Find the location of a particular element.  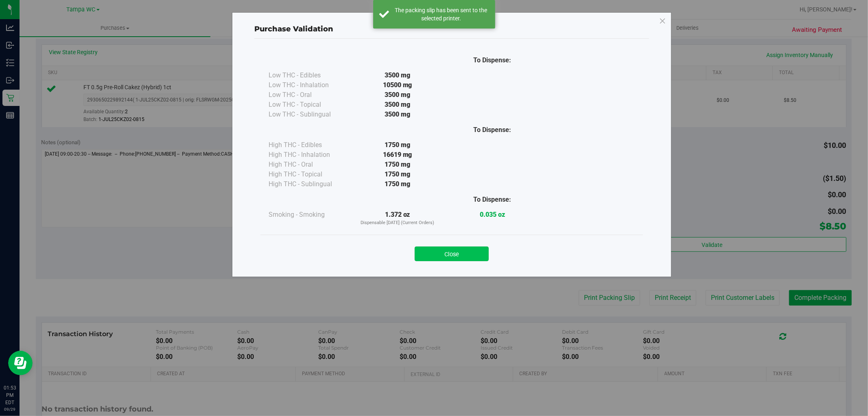

div: High THC - Inhalation is located at coordinates (309, 155).